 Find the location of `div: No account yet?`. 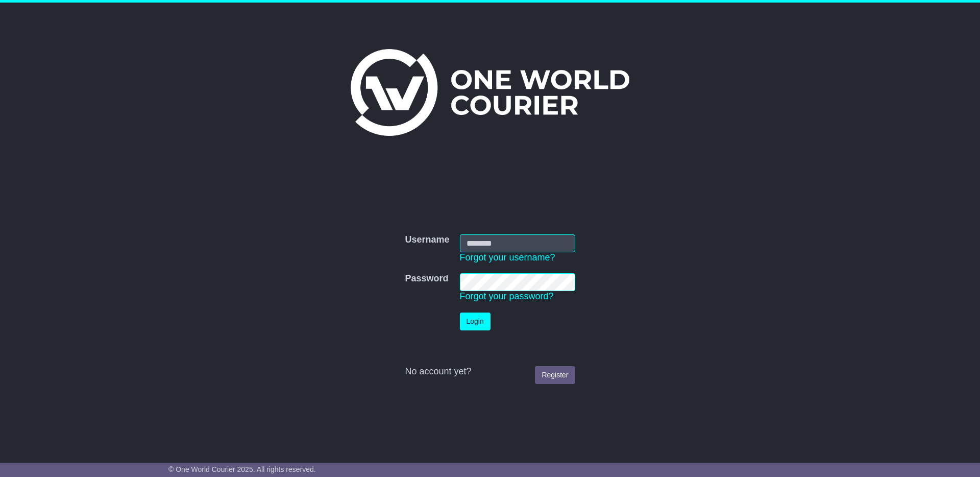

div: No account yet? is located at coordinates (490, 372).